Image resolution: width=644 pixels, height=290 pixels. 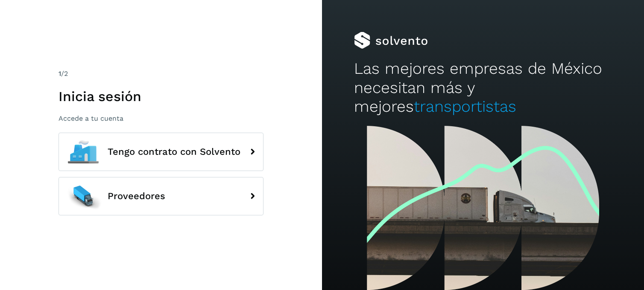 What do you see at coordinates (174, 152) in the screenshot?
I see `span: Tengo contrato con Solvento` at bounding box center [174, 152].